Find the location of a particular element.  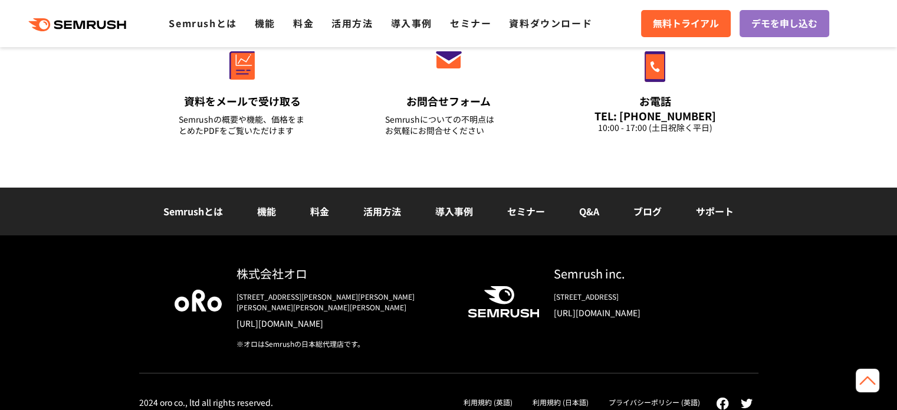

a: プライバシーポリシー (英語) is located at coordinates (654, 402).